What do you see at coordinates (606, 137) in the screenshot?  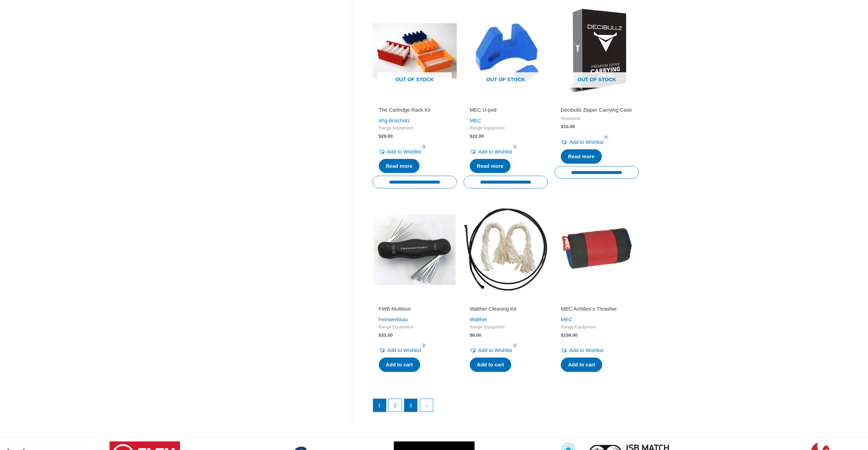 I see `span: 4` at bounding box center [606, 137].